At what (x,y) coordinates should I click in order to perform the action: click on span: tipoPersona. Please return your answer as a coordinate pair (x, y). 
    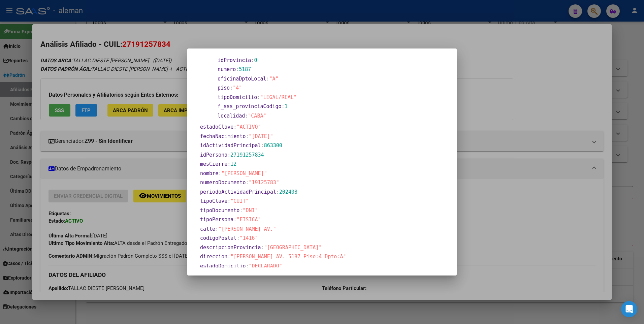
    Looking at the image, I should click on (216, 220).